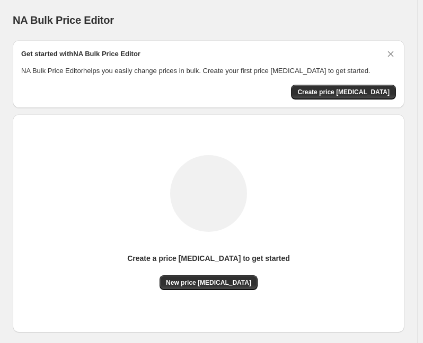 The height and width of the screenshot is (343, 423). Describe the element at coordinates (63, 20) in the screenshot. I see `span: NA Bulk Price Editor` at that location.